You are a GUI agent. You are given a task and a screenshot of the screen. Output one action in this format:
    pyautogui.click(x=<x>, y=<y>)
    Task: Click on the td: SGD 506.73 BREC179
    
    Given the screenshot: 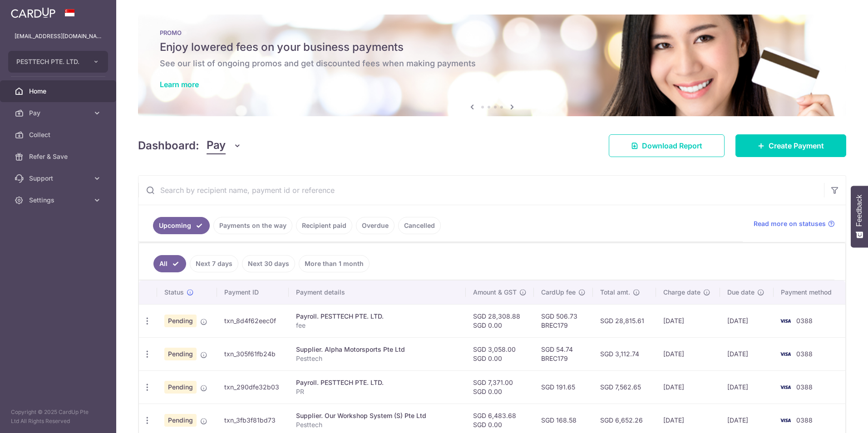 What is the action you would take?
    pyautogui.click(x=564, y=320)
    